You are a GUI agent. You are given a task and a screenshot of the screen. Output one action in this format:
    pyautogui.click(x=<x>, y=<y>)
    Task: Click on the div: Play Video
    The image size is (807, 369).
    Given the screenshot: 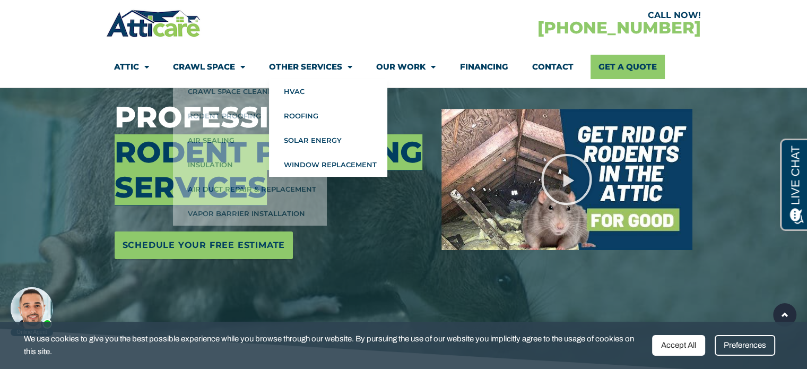 What is the action you would take?
    pyautogui.click(x=567, y=179)
    